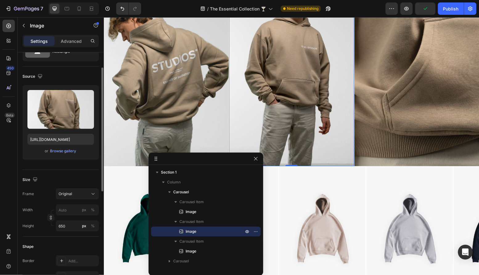 This screenshot has height=275, width=479. I want to click on span: Column, so click(174, 182).